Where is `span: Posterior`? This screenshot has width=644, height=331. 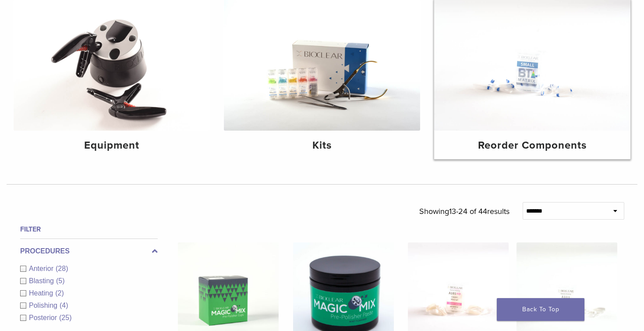
span: Posterior is located at coordinates (44, 317).